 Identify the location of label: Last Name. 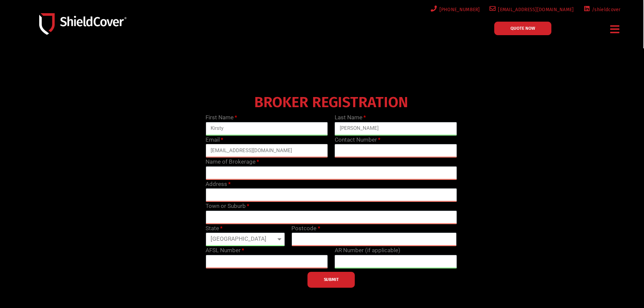
(350, 118).